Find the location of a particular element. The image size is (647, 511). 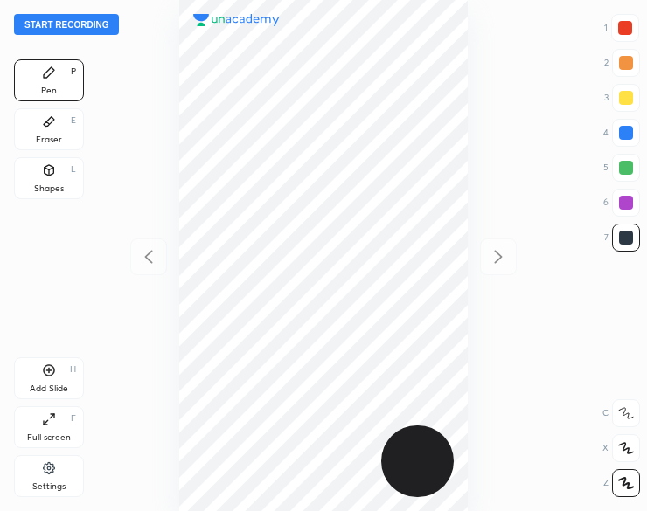

div: F is located at coordinates (73, 419).